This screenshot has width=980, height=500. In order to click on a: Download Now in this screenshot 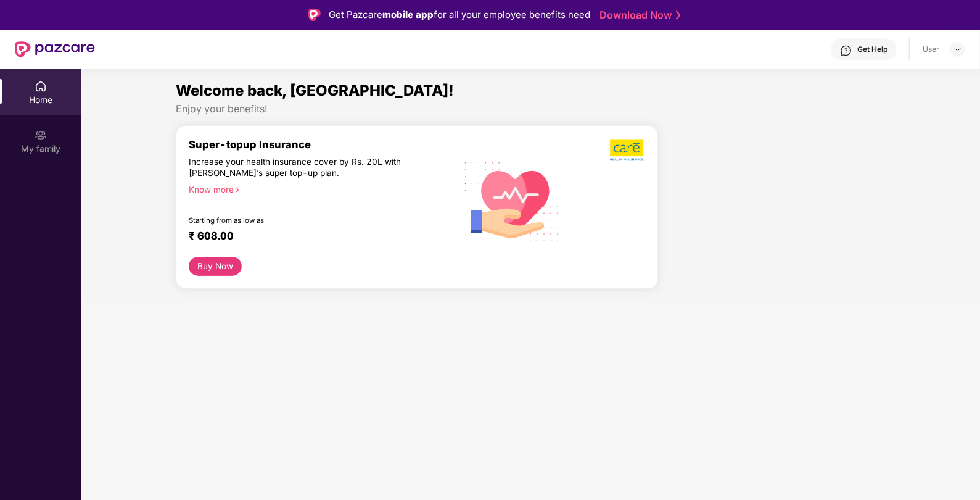, I will do `click(638, 15)`.